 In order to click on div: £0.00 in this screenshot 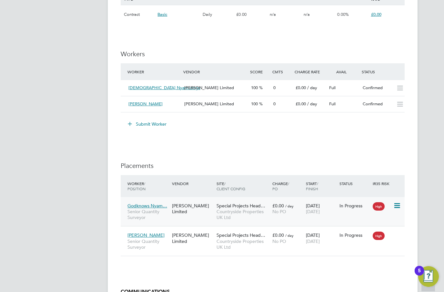, I will do `click(251, 15)`.